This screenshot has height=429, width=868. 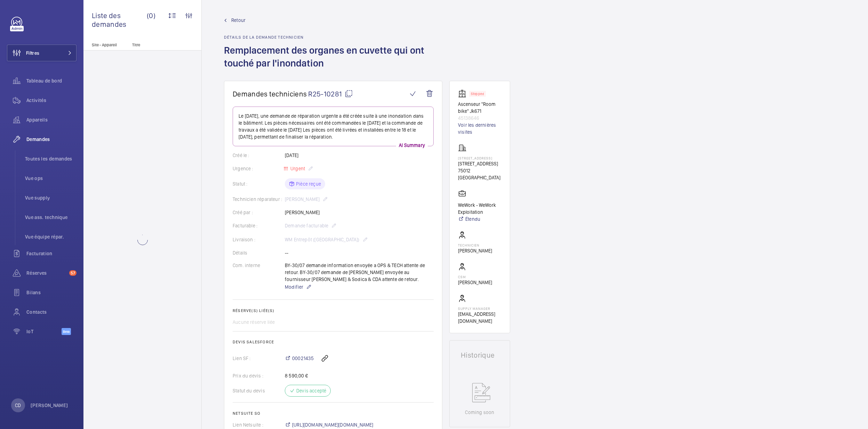 I want to click on p: CD, so click(x=18, y=405).